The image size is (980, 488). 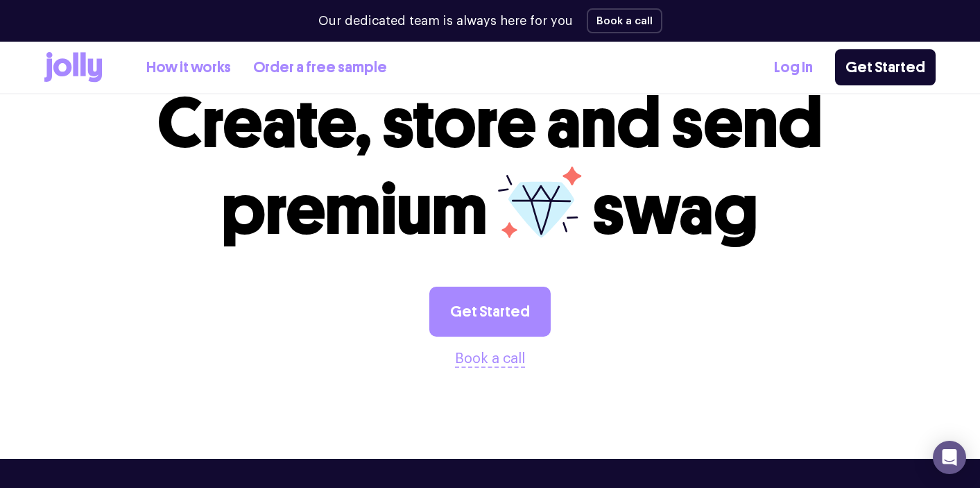 I want to click on a: How it works, so click(x=189, y=67).